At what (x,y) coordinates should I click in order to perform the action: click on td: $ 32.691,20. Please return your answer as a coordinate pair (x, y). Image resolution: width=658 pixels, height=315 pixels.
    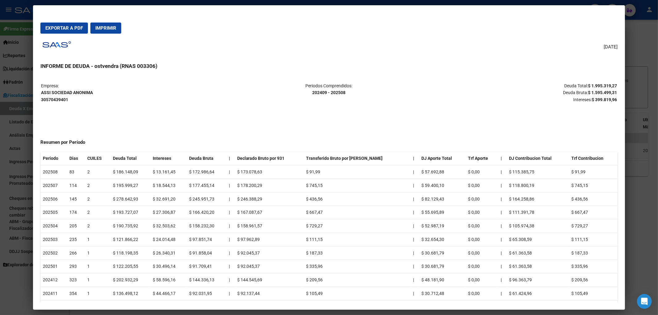
    Looking at the image, I should click on (168, 199).